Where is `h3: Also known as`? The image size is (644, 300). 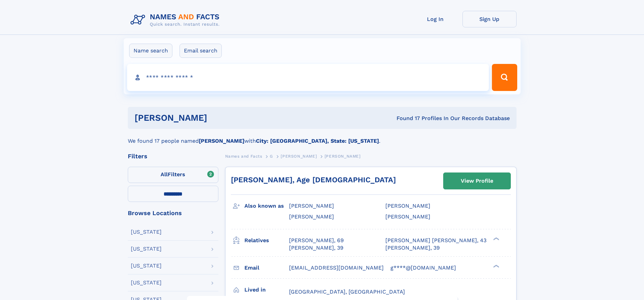 h3: Also known as is located at coordinates (267, 206).